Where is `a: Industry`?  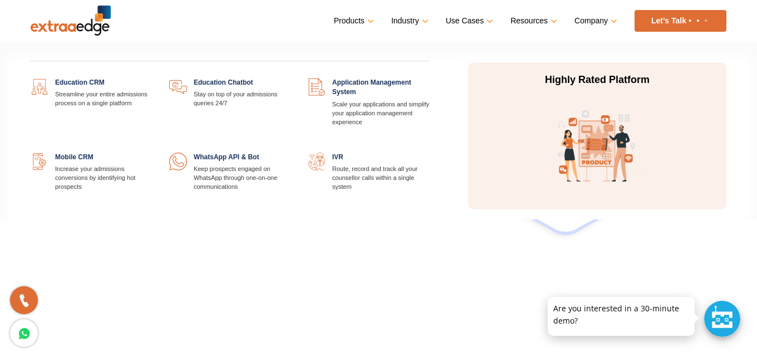 a: Industry is located at coordinates (408, 21).